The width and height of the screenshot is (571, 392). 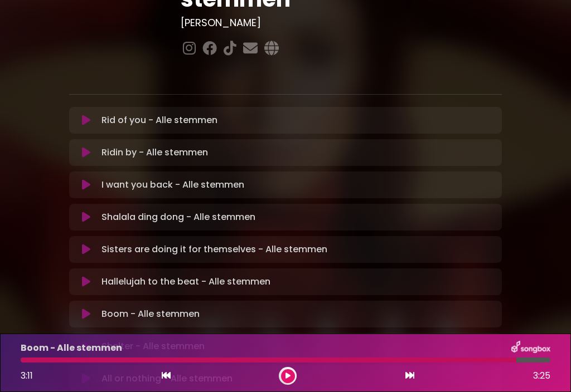 What do you see at coordinates (154, 153) in the screenshot?
I see `p: Ridin by - Alle stemmen` at bounding box center [154, 153].